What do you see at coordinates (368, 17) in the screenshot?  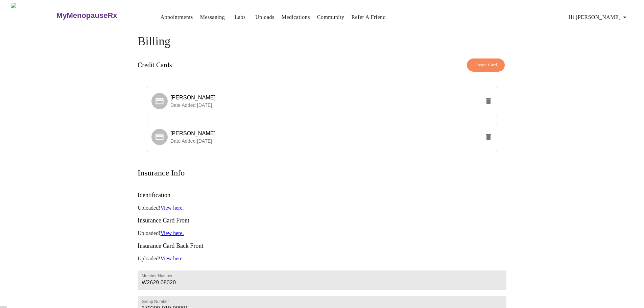 I see `button: Refer a Friend` at bounding box center [368, 17].